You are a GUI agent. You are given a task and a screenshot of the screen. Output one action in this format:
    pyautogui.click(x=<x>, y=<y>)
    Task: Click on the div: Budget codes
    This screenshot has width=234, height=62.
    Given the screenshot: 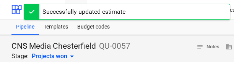 What is the action you would take?
    pyautogui.click(x=93, y=27)
    